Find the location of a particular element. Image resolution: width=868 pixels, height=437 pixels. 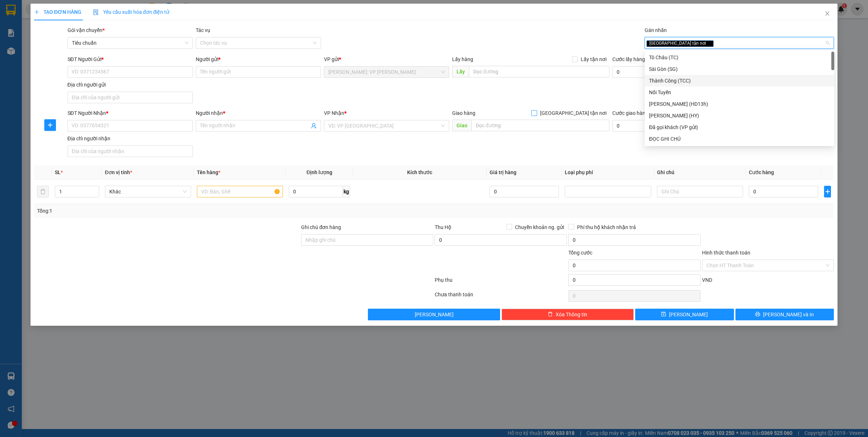

span: Mã đơn: VPBT1410250016 is located at coordinates (57, 49).